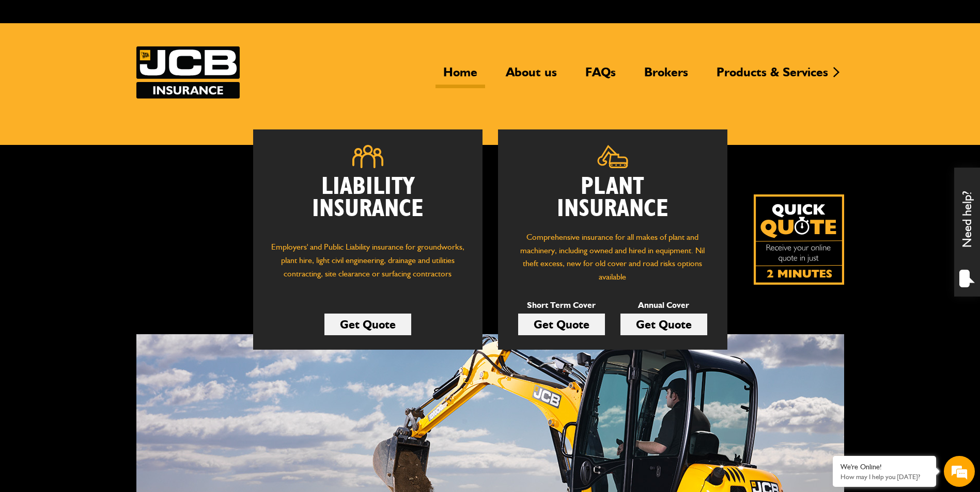  I want to click on a: Get your insurance quote isn just 2-minutes, so click(798, 239).